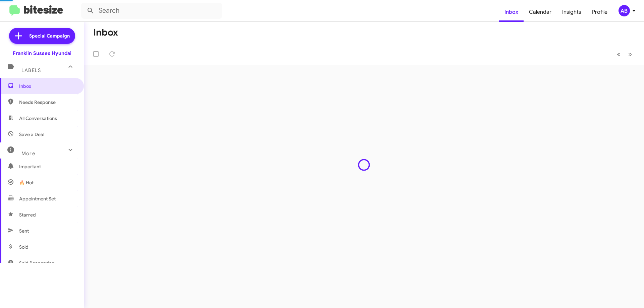  Describe the element at coordinates (37, 263) in the screenshot. I see `span: Sold Responded` at that location.